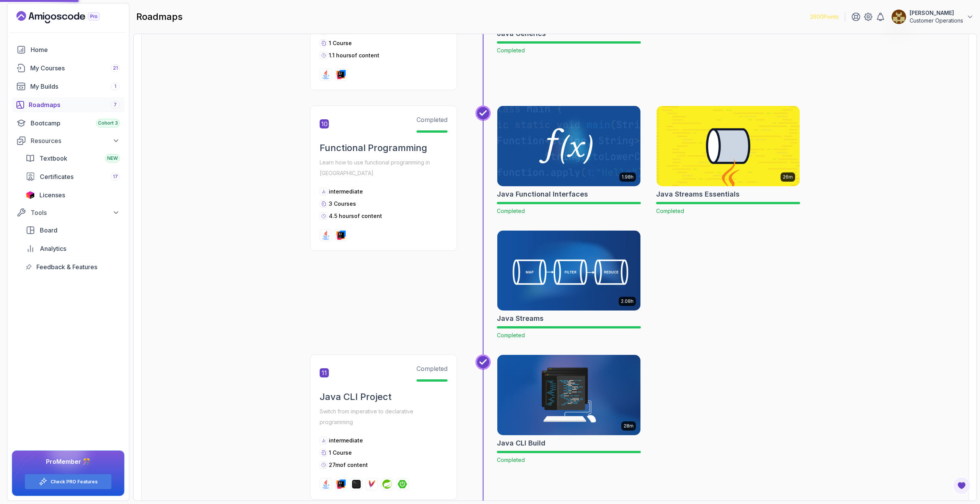  Describe the element at coordinates (68, 213) in the screenshot. I see `button: Tools` at that location.